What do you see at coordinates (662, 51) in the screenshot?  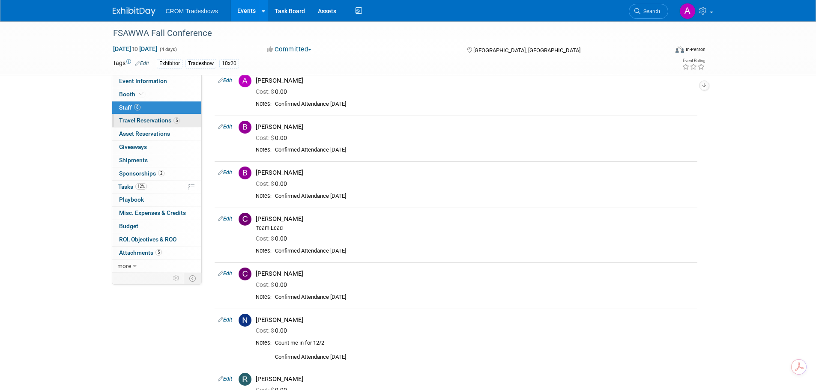 I see `div: Event Format` at bounding box center [662, 51].